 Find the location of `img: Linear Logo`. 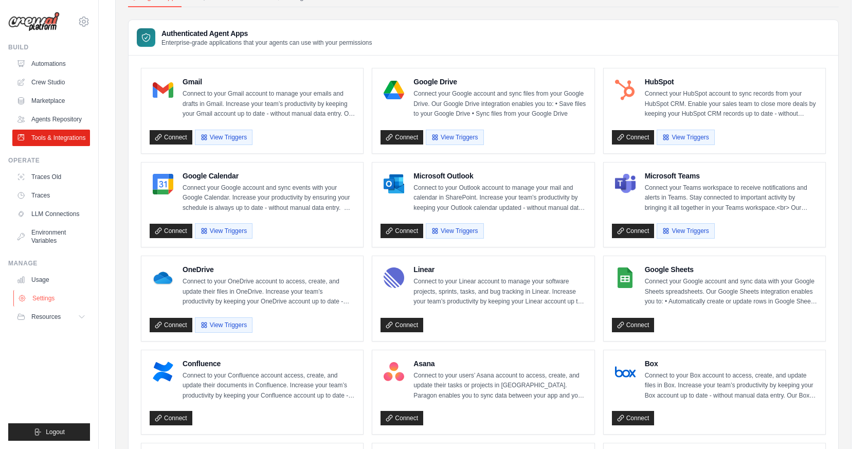

img: Linear Logo is located at coordinates (394, 277).